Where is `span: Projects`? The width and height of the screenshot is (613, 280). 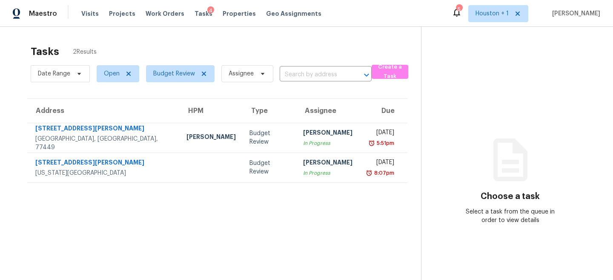 span: Projects is located at coordinates (122, 14).